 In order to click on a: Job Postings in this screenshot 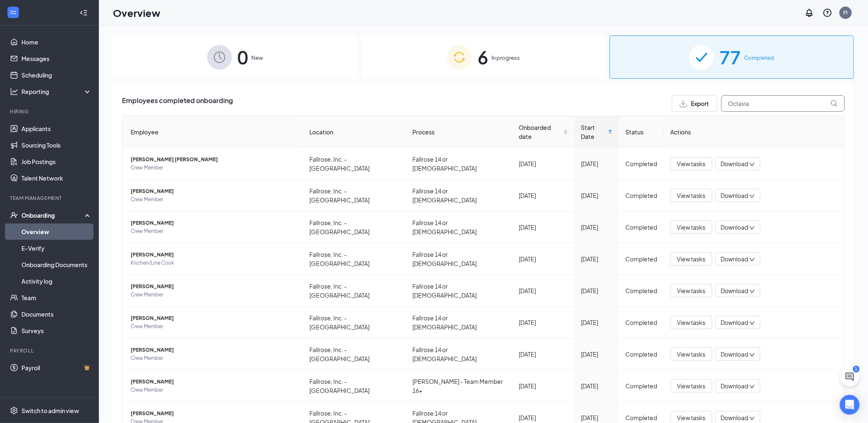, I will do `click(56, 162)`.